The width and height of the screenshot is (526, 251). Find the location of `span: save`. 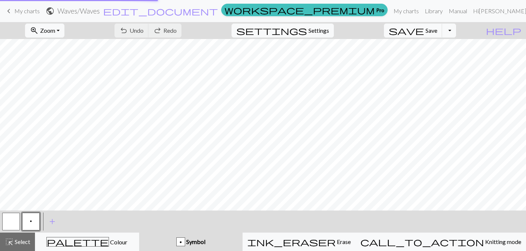

span: save is located at coordinates (407, 31).